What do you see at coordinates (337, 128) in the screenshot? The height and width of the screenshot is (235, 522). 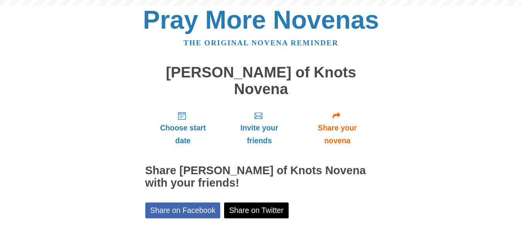 I see `a: Share your novena` at bounding box center [337, 128].